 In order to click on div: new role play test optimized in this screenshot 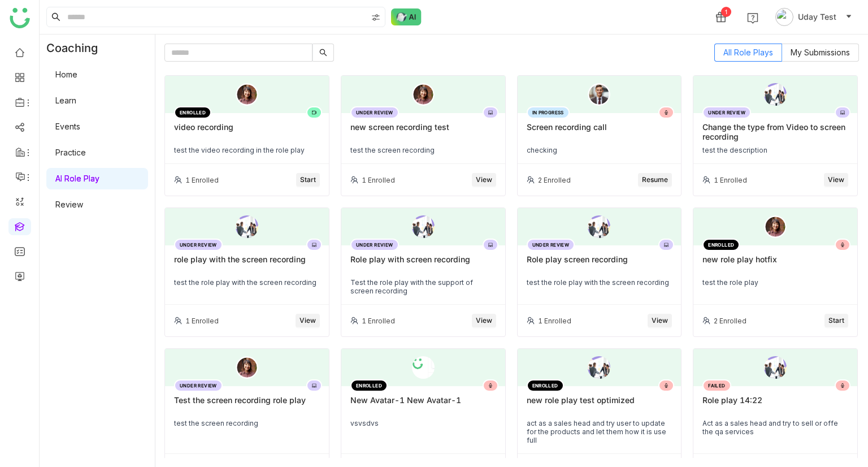, I will do `click(600, 405)`.